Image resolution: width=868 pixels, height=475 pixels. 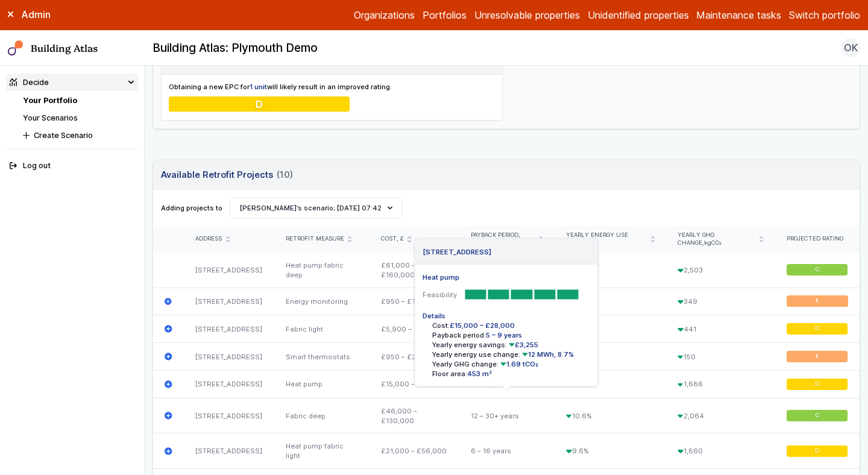 What do you see at coordinates (511, 326) in the screenshot?
I see `li: Cost:` at bounding box center [511, 326].